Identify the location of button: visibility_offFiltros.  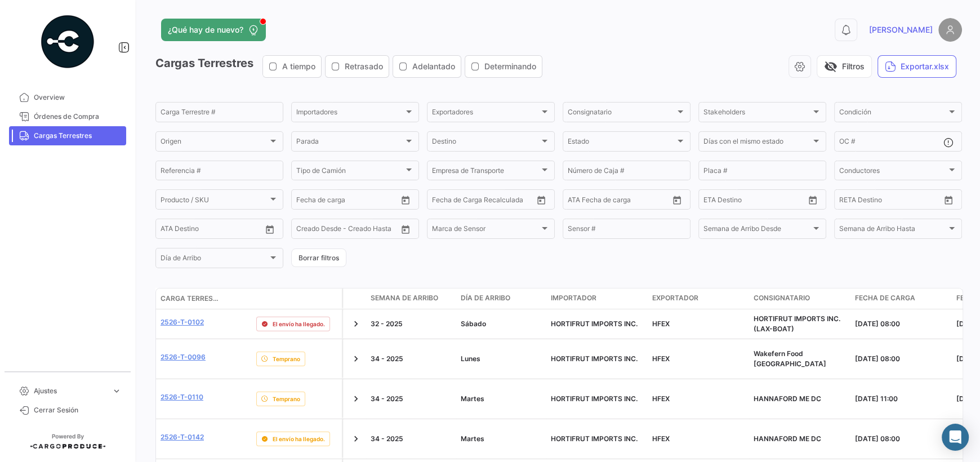
(845, 67).